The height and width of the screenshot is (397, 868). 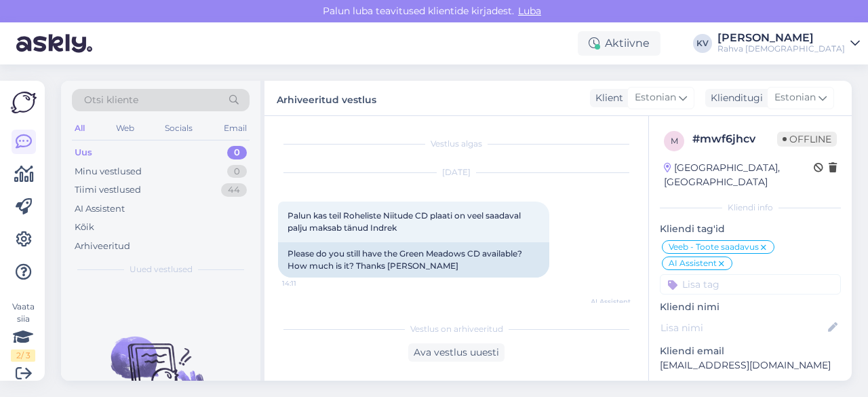 What do you see at coordinates (742, 327) in the screenshot?
I see `input: Lisa nimi` at bounding box center [742, 327].